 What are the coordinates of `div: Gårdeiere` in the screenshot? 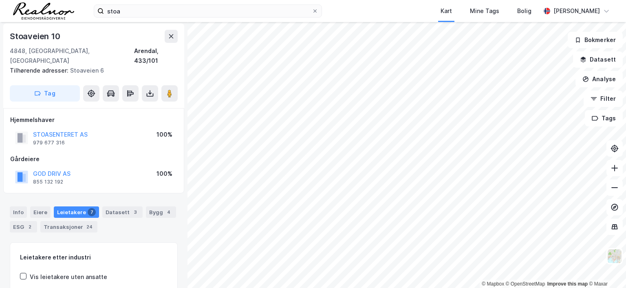 It's located at (94, 159).